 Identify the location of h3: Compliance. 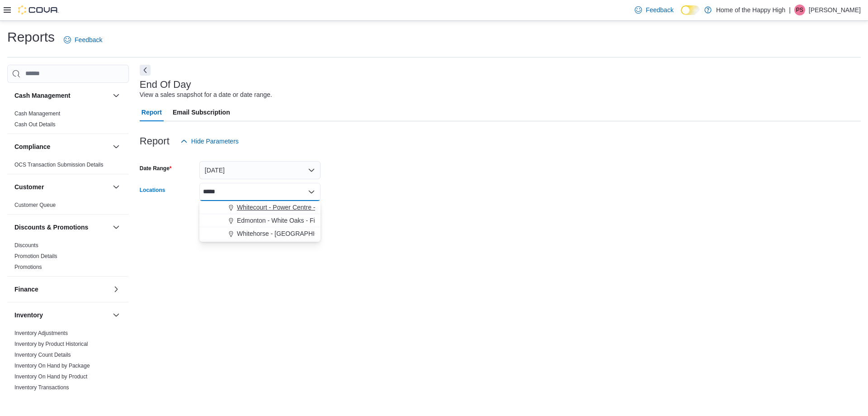
(32, 146).